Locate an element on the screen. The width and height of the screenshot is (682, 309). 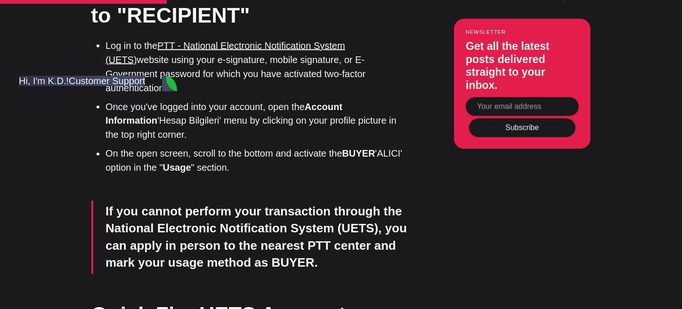
button: Subscribe is located at coordinates (522, 128).